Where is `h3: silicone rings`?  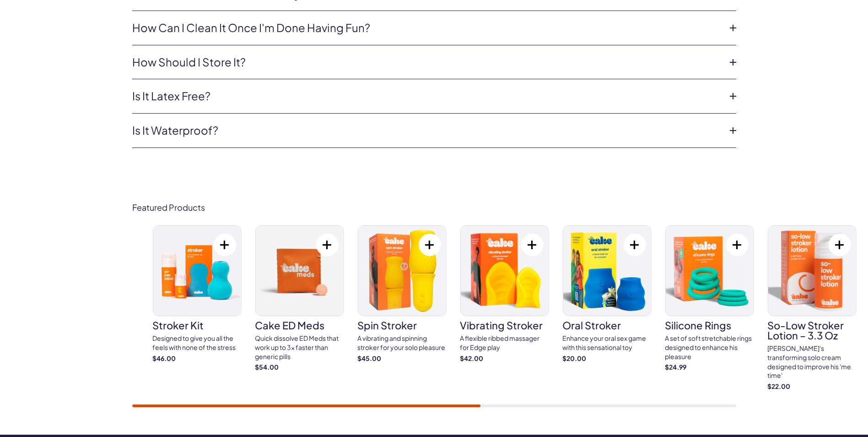
h3: silicone rings is located at coordinates (709, 325).